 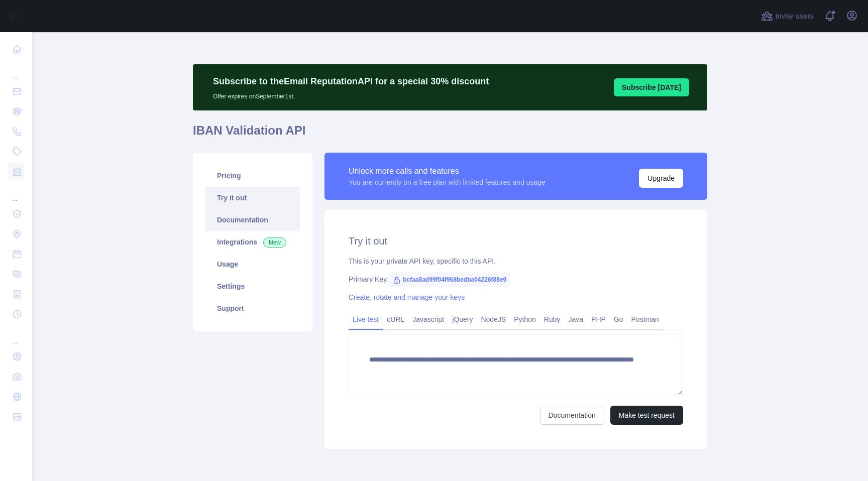 What do you see at coordinates (598, 319) in the screenshot?
I see `a: PHP` at bounding box center [598, 319].